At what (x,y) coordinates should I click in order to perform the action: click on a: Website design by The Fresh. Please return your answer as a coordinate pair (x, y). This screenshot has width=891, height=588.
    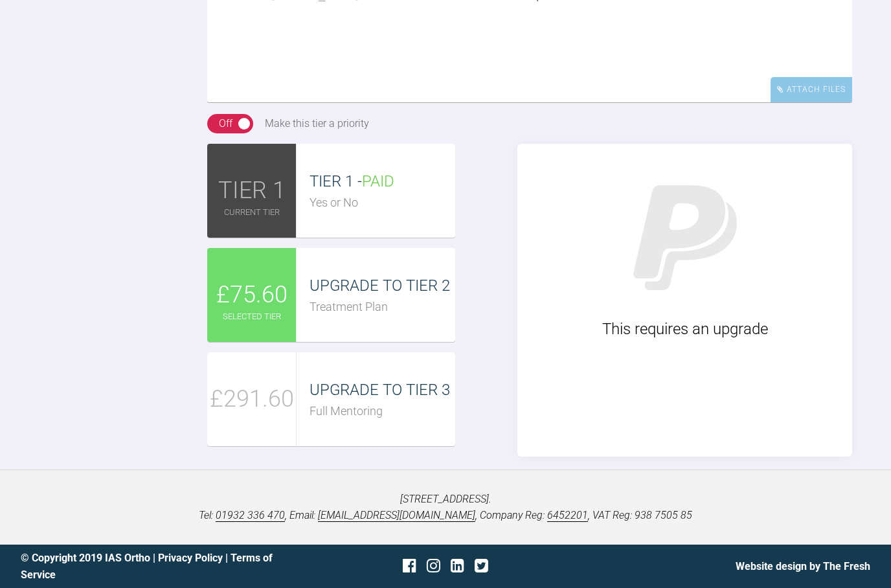
    Looking at the image, I should click on (803, 566).